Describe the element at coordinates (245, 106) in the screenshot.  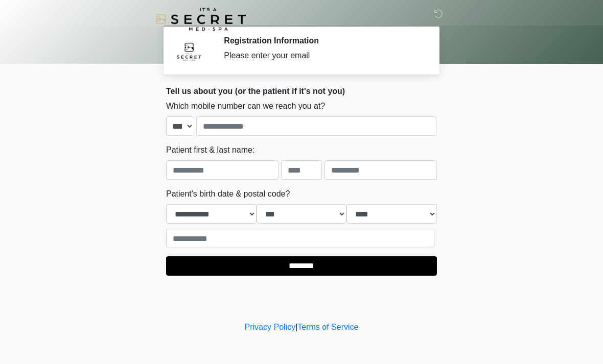
I see `label: Which mobile number can we reach you at?` at that location.